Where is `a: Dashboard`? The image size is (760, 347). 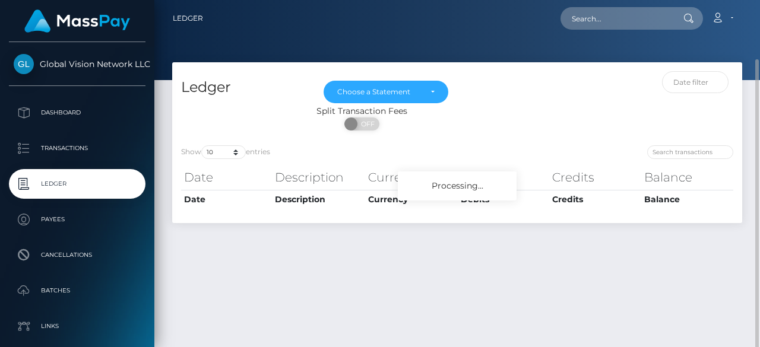
a: Dashboard is located at coordinates (77, 113).